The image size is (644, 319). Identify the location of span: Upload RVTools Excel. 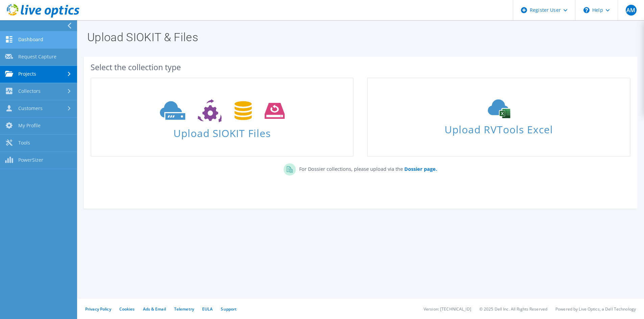
(498, 127).